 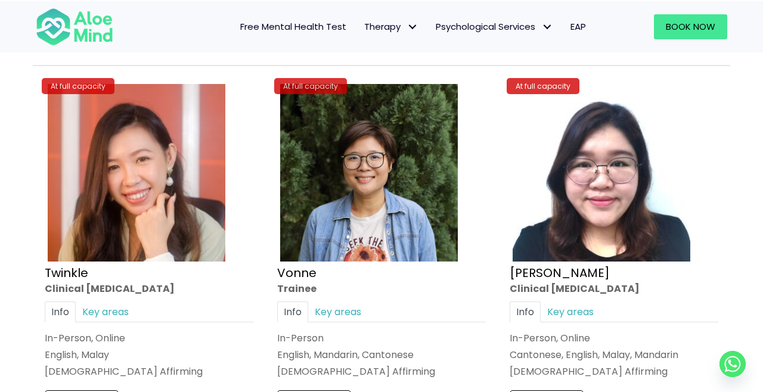 I want to click on a: Vonne, so click(x=297, y=272).